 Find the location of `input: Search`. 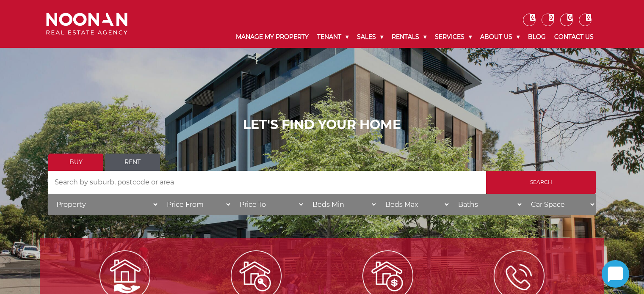

input: Search is located at coordinates (541, 182).